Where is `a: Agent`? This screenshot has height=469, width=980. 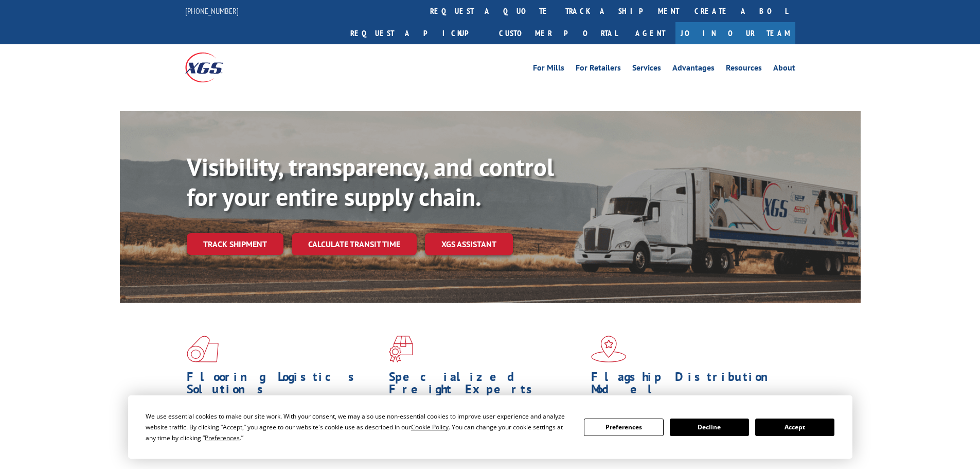 a: Agent is located at coordinates (650, 33).